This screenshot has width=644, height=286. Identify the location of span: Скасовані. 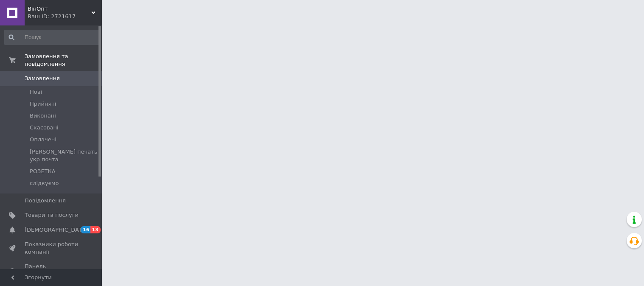
(44, 128).